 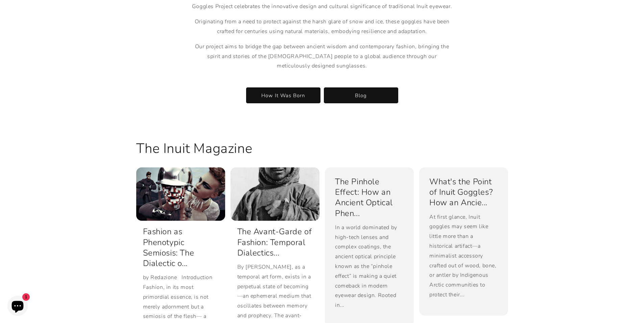 What do you see at coordinates (18, 307) in the screenshot?
I see `inbox-online-store-chat: Shopify online store chat` at bounding box center [18, 307].